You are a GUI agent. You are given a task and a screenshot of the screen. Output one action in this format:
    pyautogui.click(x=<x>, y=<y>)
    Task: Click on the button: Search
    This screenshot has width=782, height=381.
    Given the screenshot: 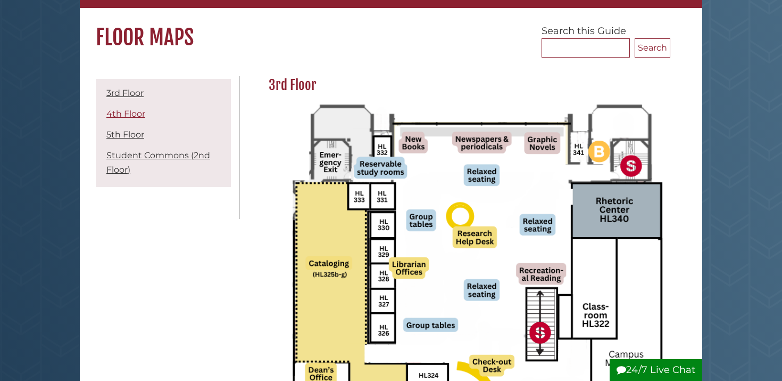 What is the action you would take?
    pyautogui.click(x=653, y=48)
    